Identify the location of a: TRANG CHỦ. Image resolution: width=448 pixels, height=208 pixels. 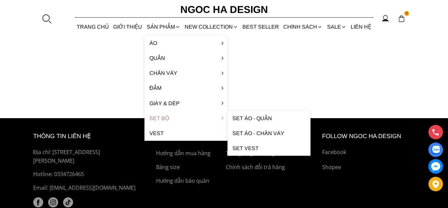
(93, 27).